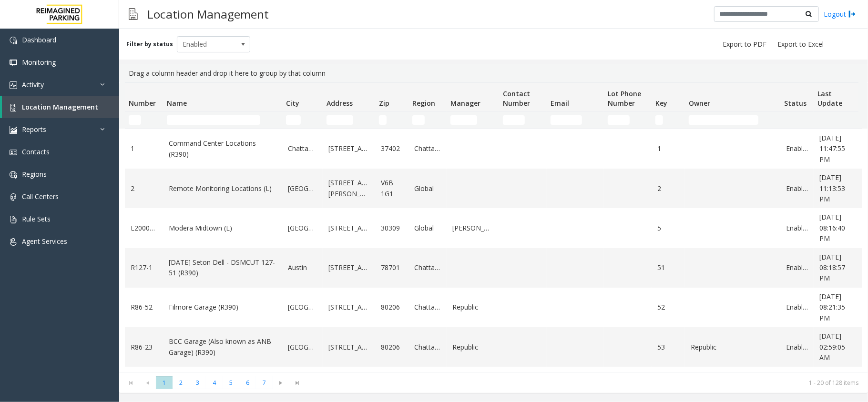 The height and width of the screenshot is (402, 868). Describe the element at coordinates (214, 382) in the screenshot. I see `span: Page 4` at that location.